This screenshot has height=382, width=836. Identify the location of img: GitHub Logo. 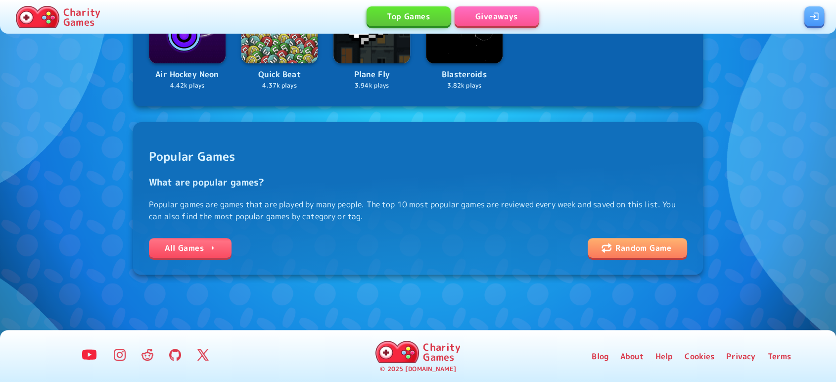
(175, 355).